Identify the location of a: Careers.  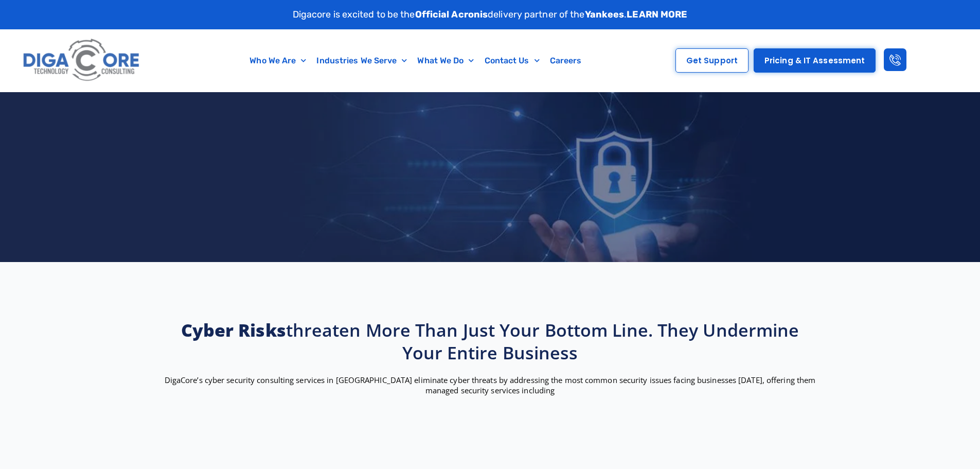
(566, 61).